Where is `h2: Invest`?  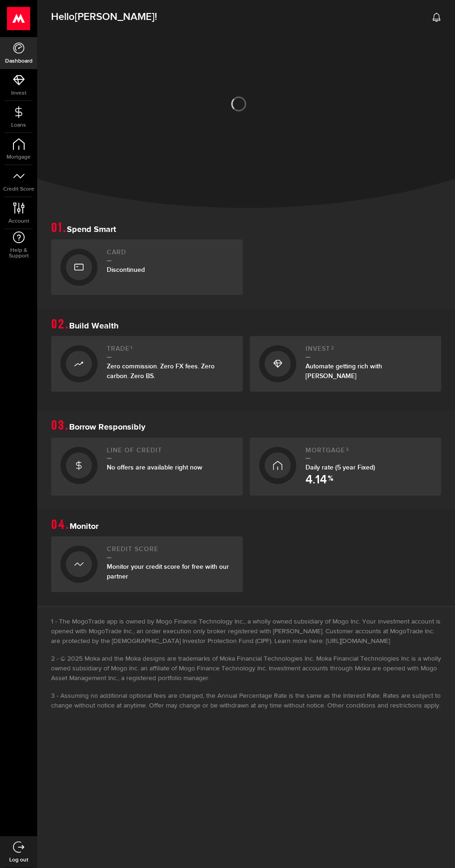 h2: Invest is located at coordinates (369, 351).